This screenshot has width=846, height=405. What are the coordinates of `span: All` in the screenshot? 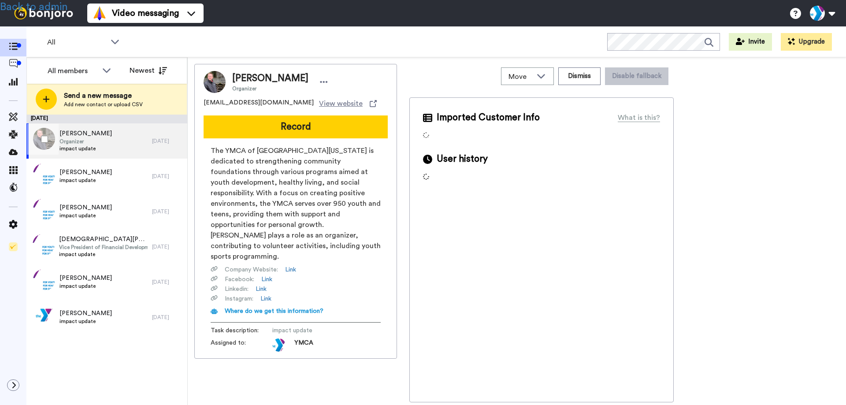 It's located at (77, 42).